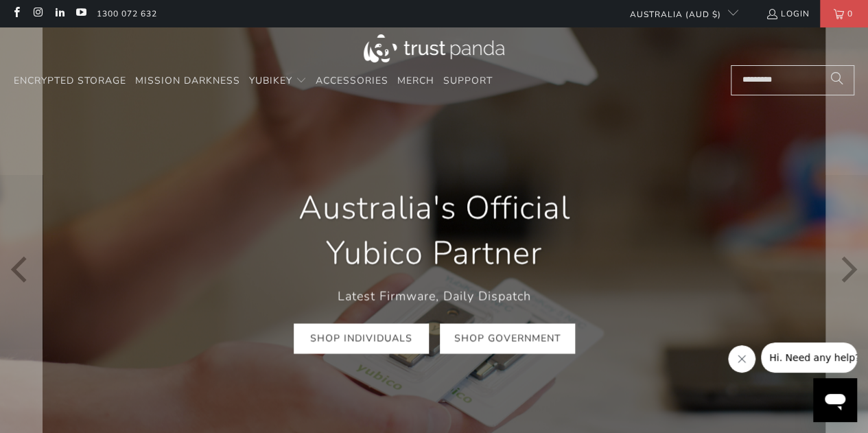 The width and height of the screenshot is (868, 433). What do you see at coordinates (468, 81) in the screenshot?
I see `span: Support` at bounding box center [468, 81].